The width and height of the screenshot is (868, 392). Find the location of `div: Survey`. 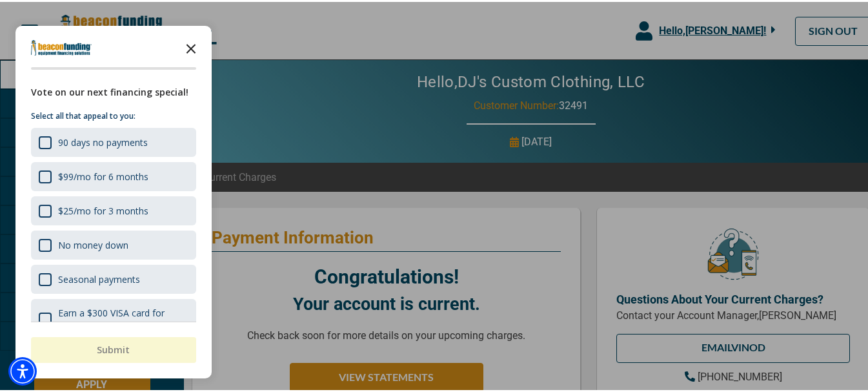

div: Survey is located at coordinates (114, 200).